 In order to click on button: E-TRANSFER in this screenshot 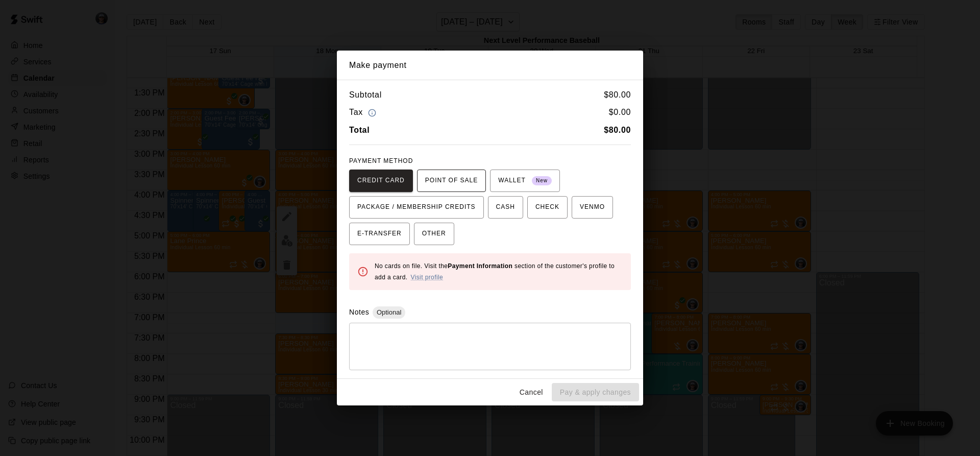, I will do `click(379, 234)`.